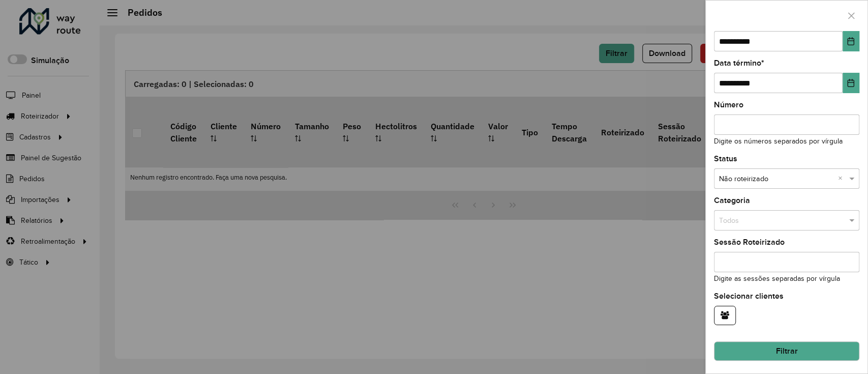 The height and width of the screenshot is (374, 868). Describe the element at coordinates (748, 296) in the screenshot. I see `label: Selecionar clientes` at that location.